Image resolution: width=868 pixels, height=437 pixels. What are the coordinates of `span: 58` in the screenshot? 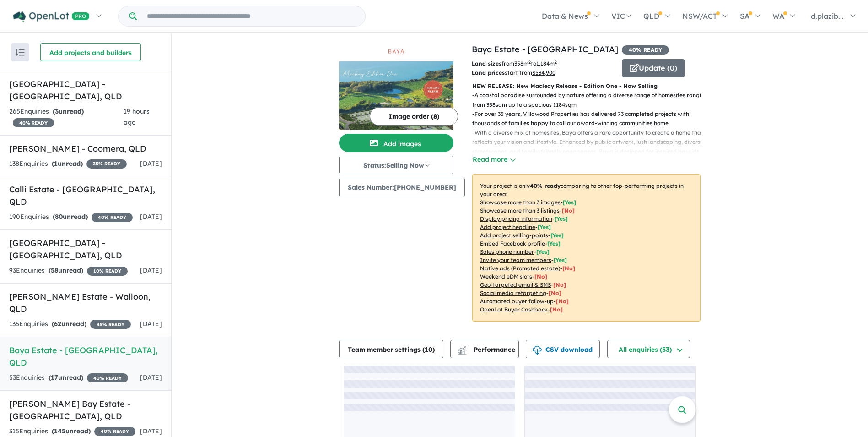 It's located at (54, 270).